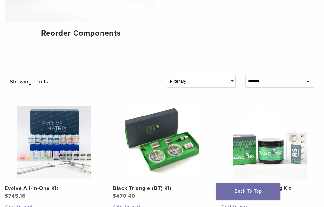 Image resolution: width=324 pixels, height=207 pixels. What do you see at coordinates (162, 153) in the screenshot?
I see `a: Black Triangle (BT) KitBlack Triangle (BT) Kit $470.40` at bounding box center [162, 153].